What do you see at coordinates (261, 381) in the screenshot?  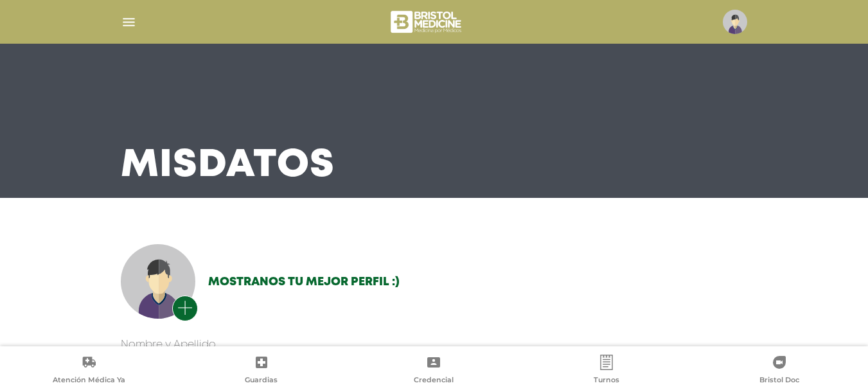 I see `span: Guardias` at bounding box center [261, 381].